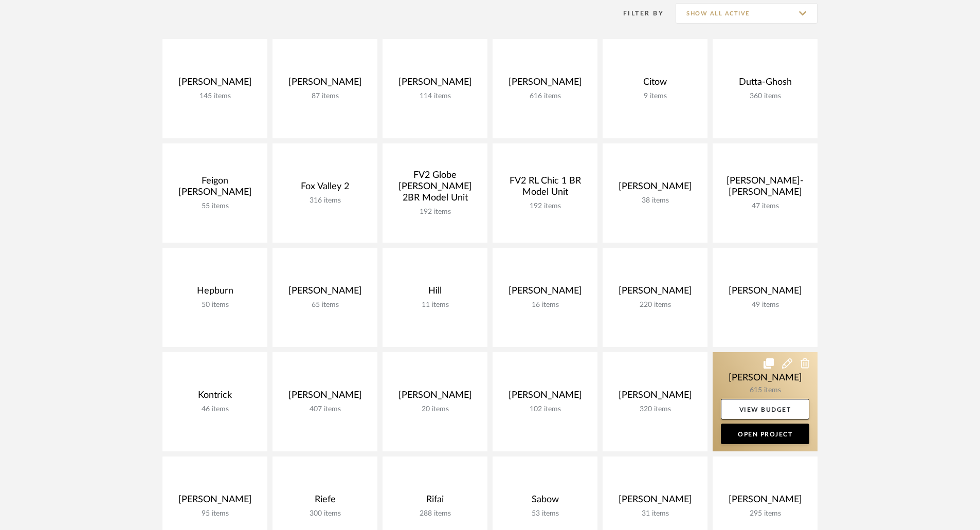 The height and width of the screenshot is (530, 980). Describe the element at coordinates (215, 293) in the screenshot. I see `div: Hepburn` at that location.